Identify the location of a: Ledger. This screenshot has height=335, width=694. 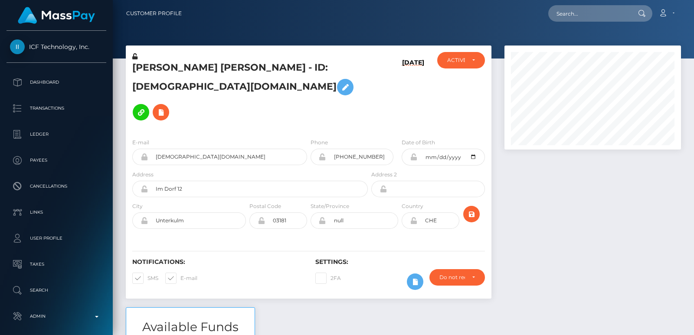
(56, 134).